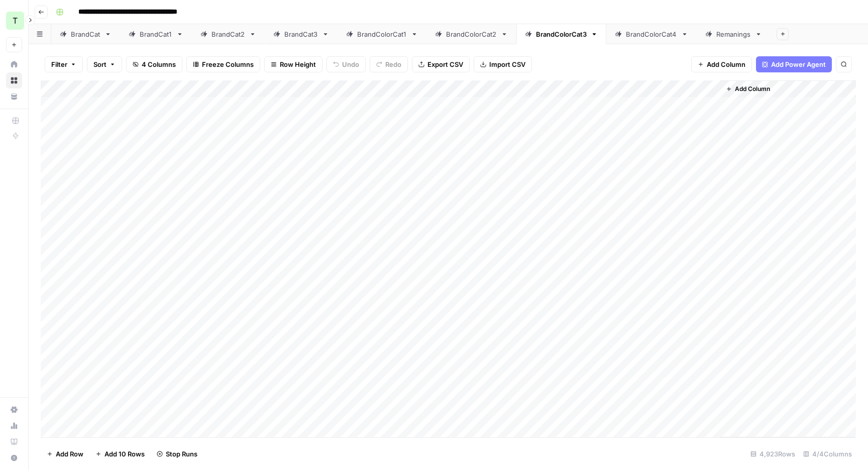  What do you see at coordinates (70, 454) in the screenshot?
I see `span: Add Row` at bounding box center [70, 454].